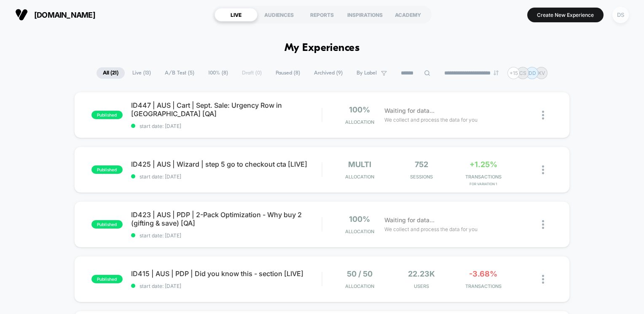  What do you see at coordinates (180, 73) in the screenshot?
I see `span: A/B Test ( 5 )` at bounding box center [180, 73].